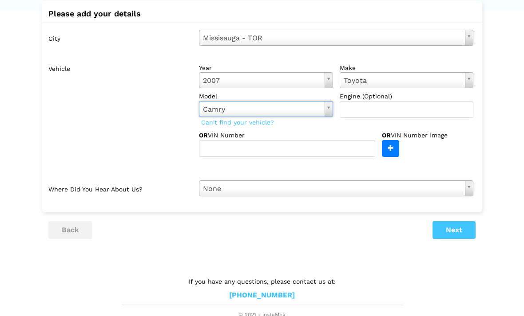 The image size is (524, 316). Describe the element at coordinates (237, 122) in the screenshot. I see `span: Can't find your vehicle?` at that location.